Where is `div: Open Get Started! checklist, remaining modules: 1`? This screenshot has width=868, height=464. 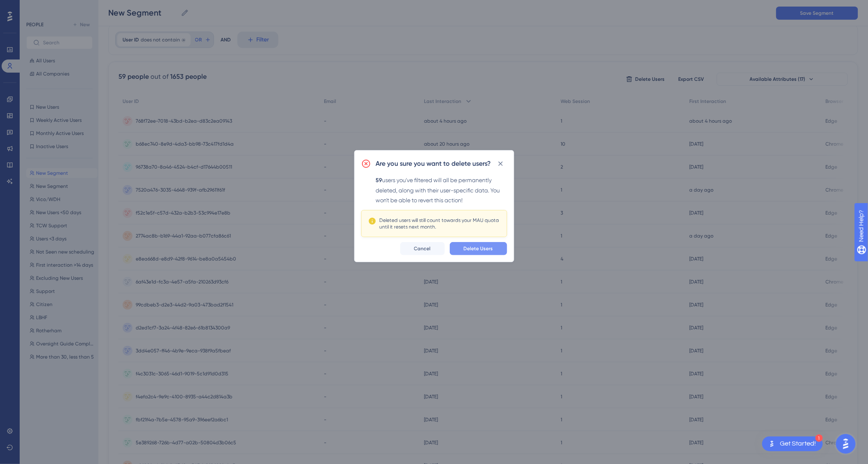
div: Open Get Started! checklist, remaining modules: 1 is located at coordinates (792, 443).